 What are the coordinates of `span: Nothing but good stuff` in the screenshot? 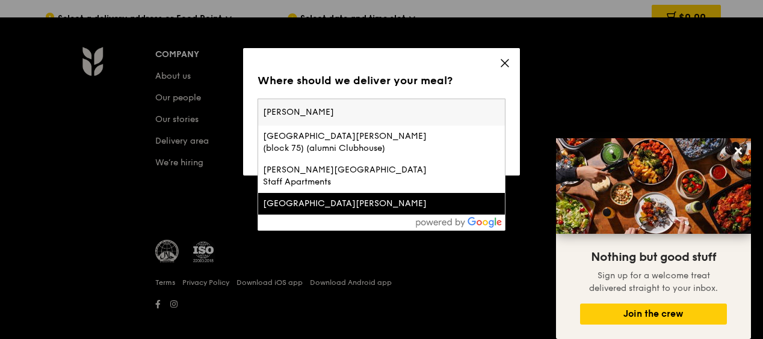 It's located at (653, 257).